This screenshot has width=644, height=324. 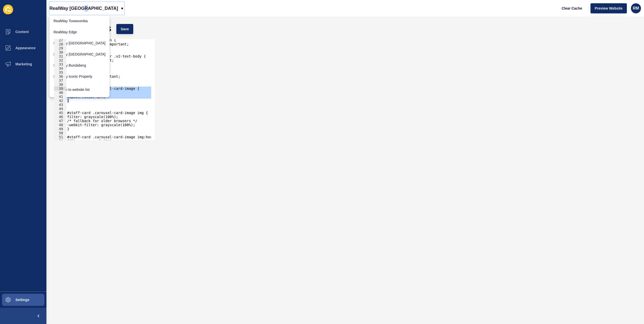 I want to click on div: 38, so click(x=60, y=85).